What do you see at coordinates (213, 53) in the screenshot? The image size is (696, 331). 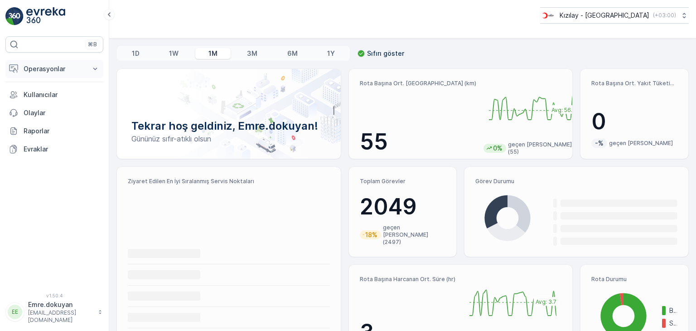 I see `p: 1M` at bounding box center [213, 53].